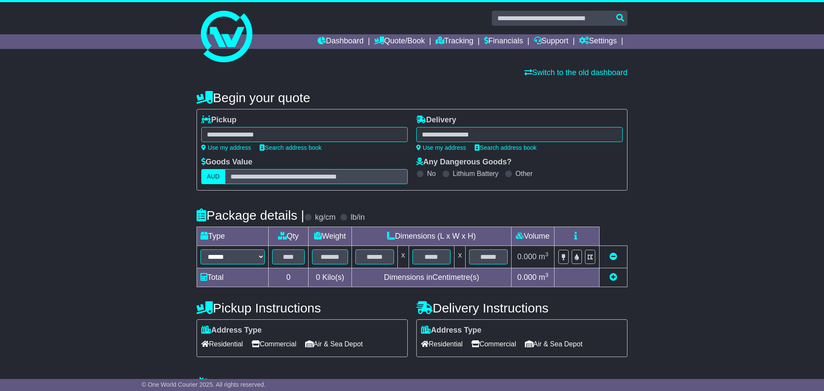 Image resolution: width=824 pixels, height=391 pixels. What do you see at coordinates (213, 176) in the screenshot?
I see `label: AUD` at bounding box center [213, 176].